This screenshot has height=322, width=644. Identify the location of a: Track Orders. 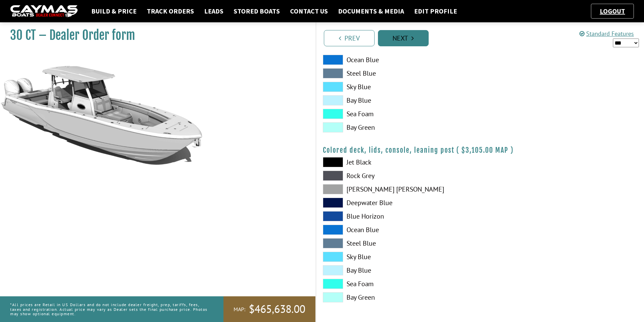
(170, 11).